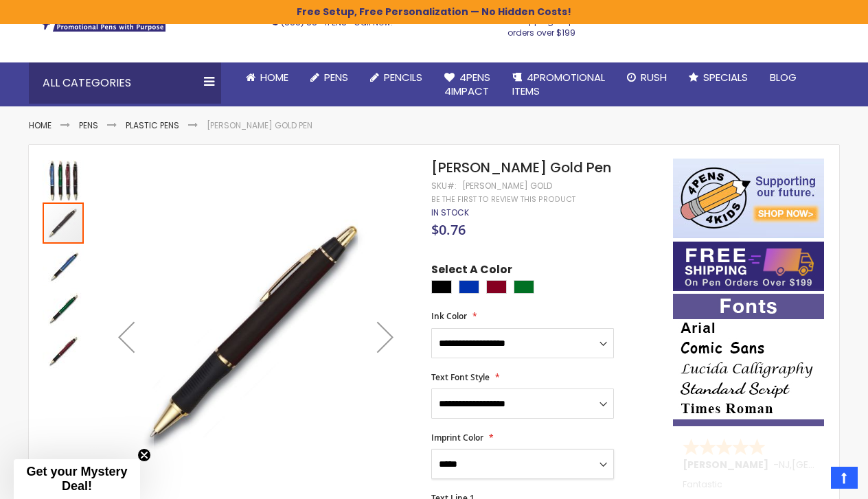 Image resolution: width=868 pixels, height=499 pixels. What do you see at coordinates (719, 78) in the screenshot?
I see `a: Specials` at bounding box center [719, 78].